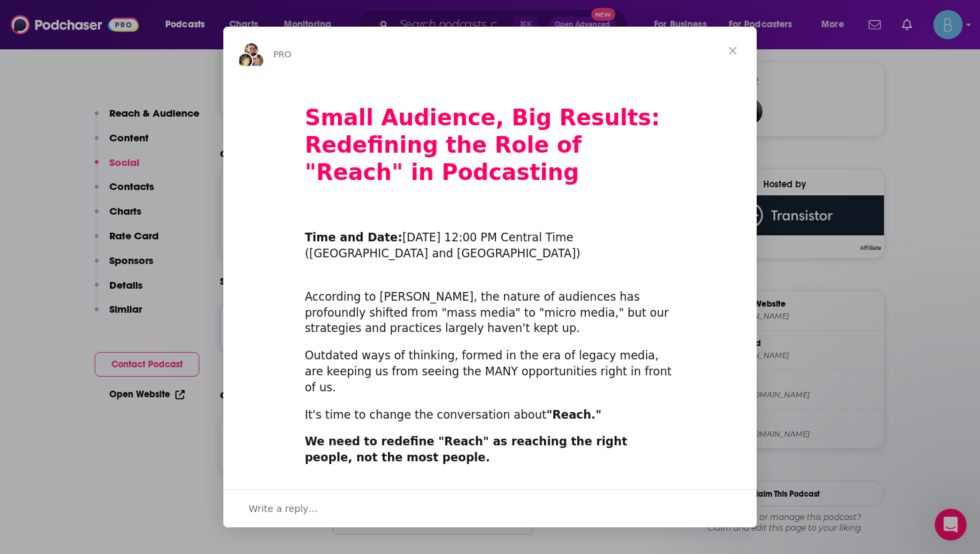  What do you see at coordinates (490, 493) in the screenshot?
I see `div: Small audiences can be incredibly valuable and drive real results -- IF we approach them the righ...` at bounding box center [490, 493].